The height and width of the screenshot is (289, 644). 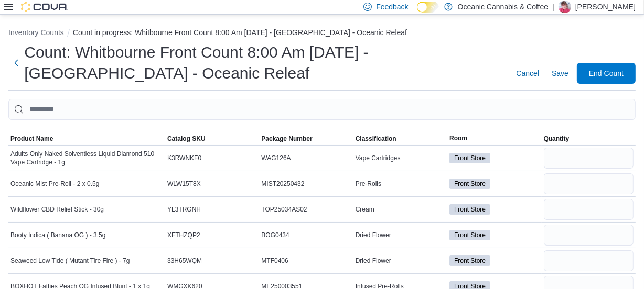 I want to click on span: Seaweed Low Tide ( Mutant Tire Fire ) - 7g, so click(x=70, y=261).